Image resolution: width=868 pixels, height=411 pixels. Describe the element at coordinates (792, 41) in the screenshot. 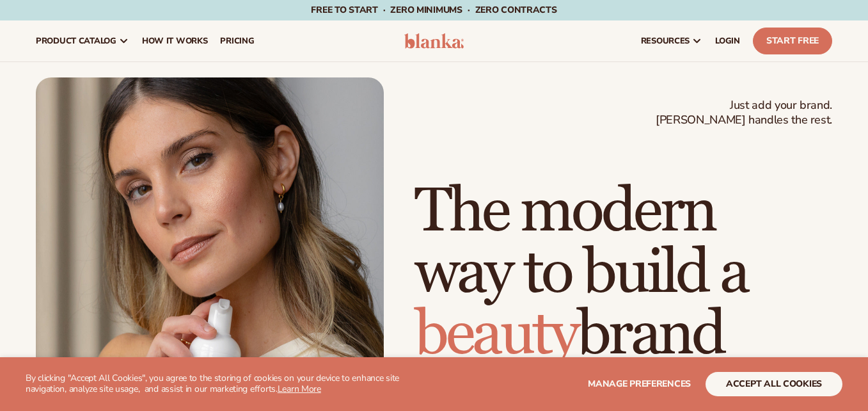

I see `a: Start Free` at that location.